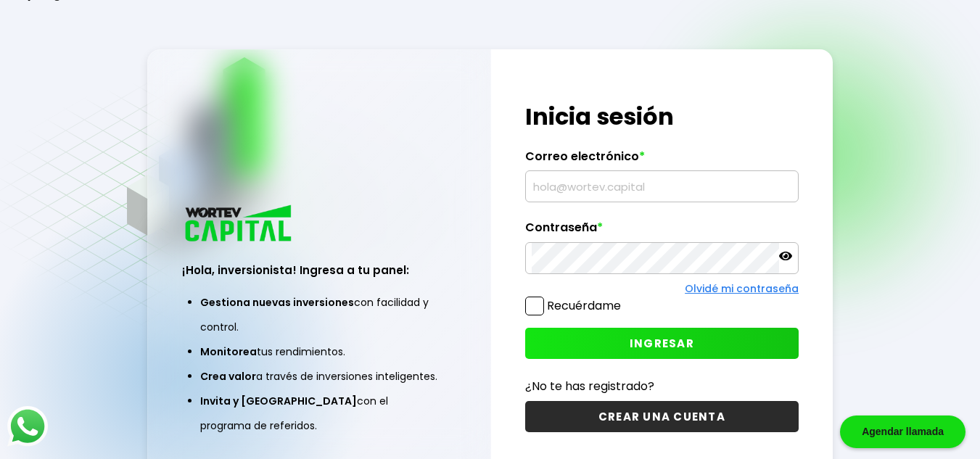 This screenshot has height=459, width=980. Describe the element at coordinates (319, 377) in the screenshot. I see `li: a través de inversiones inteligentes.` at that location.